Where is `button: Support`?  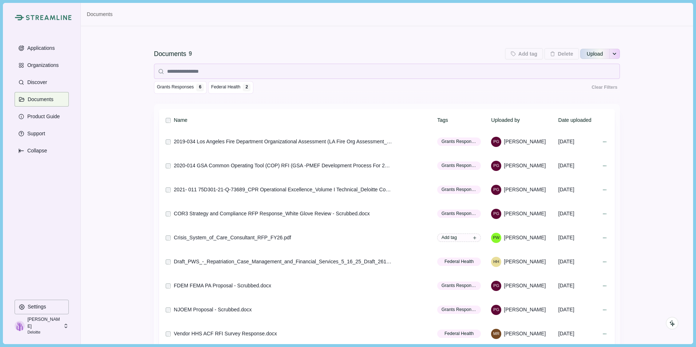
button: Support is located at coordinates (42, 134).